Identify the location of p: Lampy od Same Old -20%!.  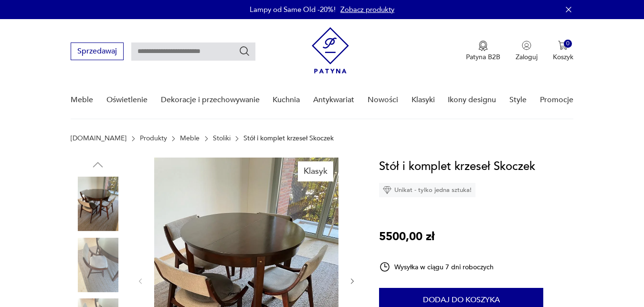
(293, 10).